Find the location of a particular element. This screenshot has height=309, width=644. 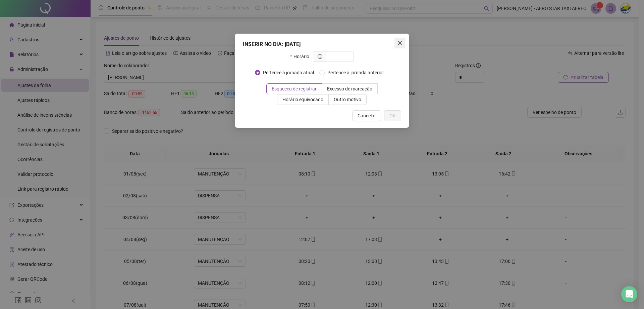

span: Horário equivocado is located at coordinates (303, 100).